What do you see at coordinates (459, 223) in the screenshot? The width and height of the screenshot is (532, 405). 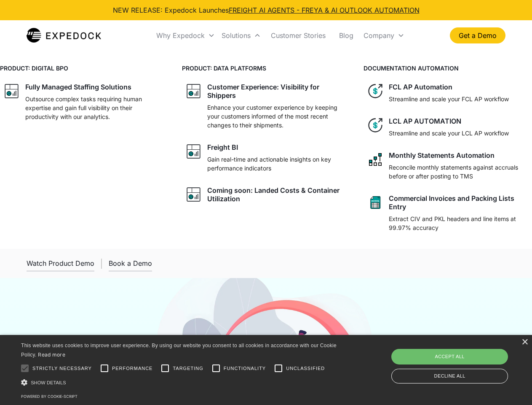 I see `p: Extract CIV and PKL headers and line items at 99.97% accuracy` at bounding box center [459, 223].